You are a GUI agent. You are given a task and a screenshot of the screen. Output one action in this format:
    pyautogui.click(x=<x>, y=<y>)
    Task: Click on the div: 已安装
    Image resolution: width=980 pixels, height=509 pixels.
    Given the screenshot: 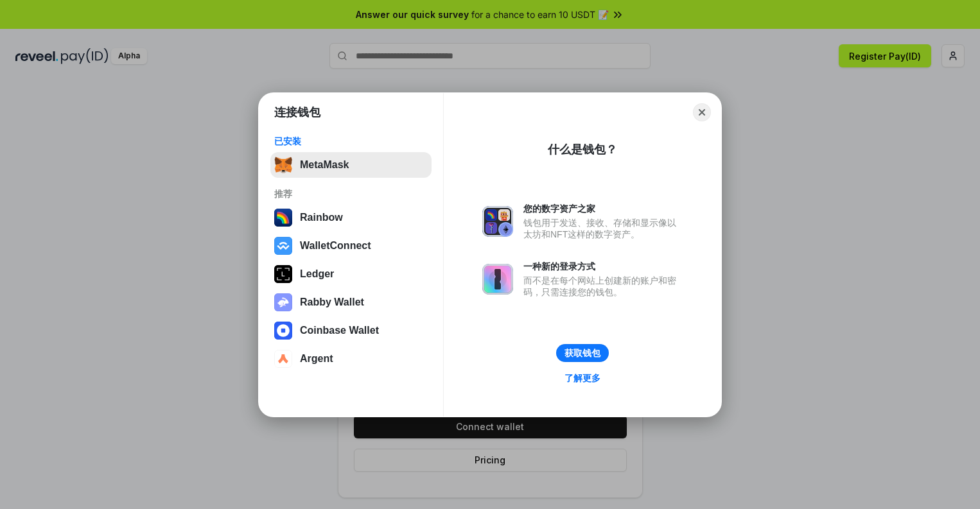 What is the action you would take?
    pyautogui.click(x=350, y=141)
    